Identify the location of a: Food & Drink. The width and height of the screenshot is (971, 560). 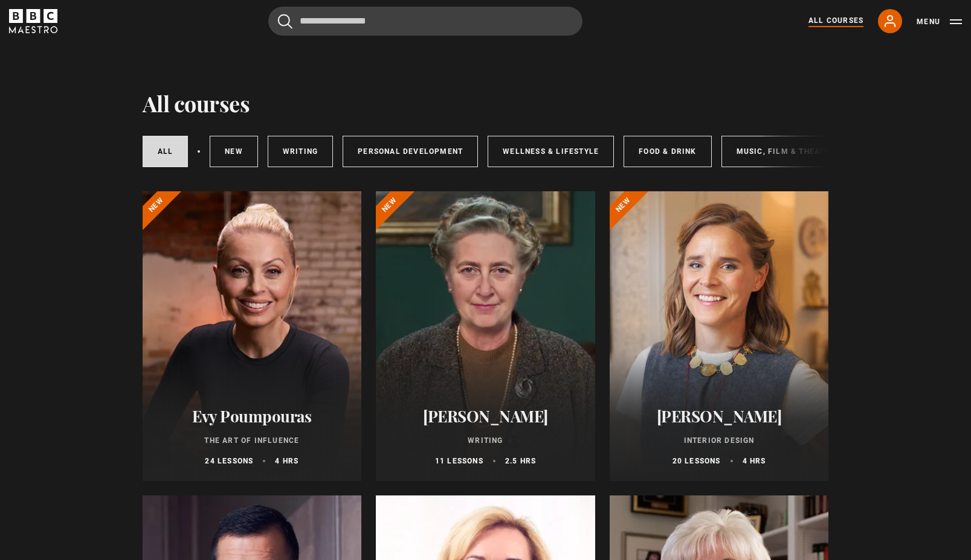
(667, 151).